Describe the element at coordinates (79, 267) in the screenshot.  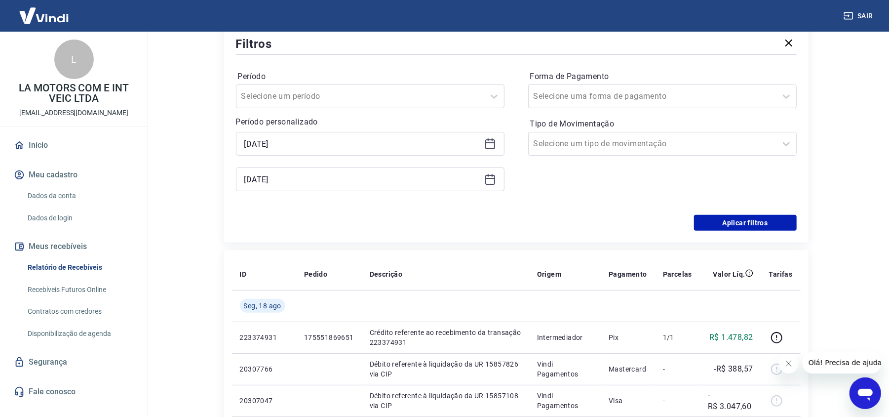
I see `a: Relatório de Recebíveis` at that location.